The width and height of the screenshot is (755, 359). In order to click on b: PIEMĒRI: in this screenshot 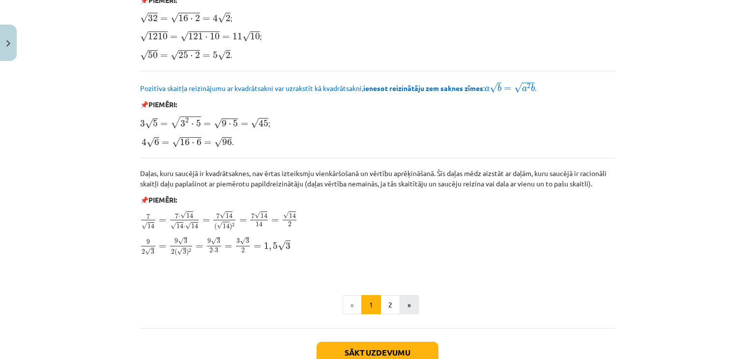, I will do `click(163, 104)`.